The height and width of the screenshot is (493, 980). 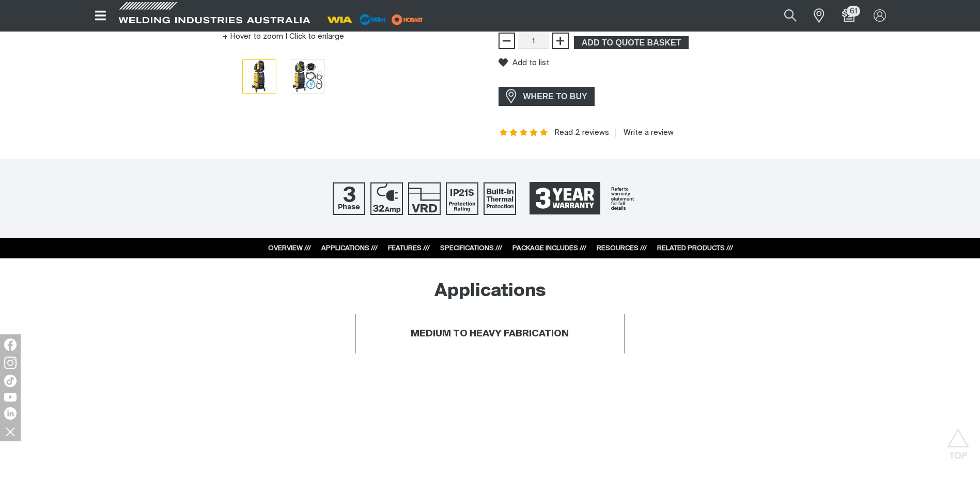 What do you see at coordinates (632, 43) in the screenshot?
I see `button: Add Weldmatic 500 to the shopping cart` at bounding box center [632, 43].